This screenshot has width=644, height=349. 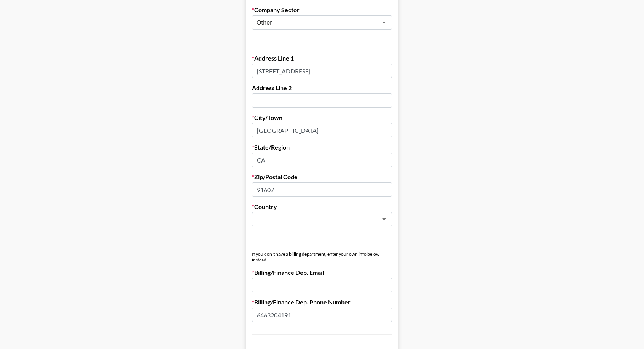 What do you see at coordinates (322, 147) in the screenshot?
I see `label: State/Region` at bounding box center [322, 147].